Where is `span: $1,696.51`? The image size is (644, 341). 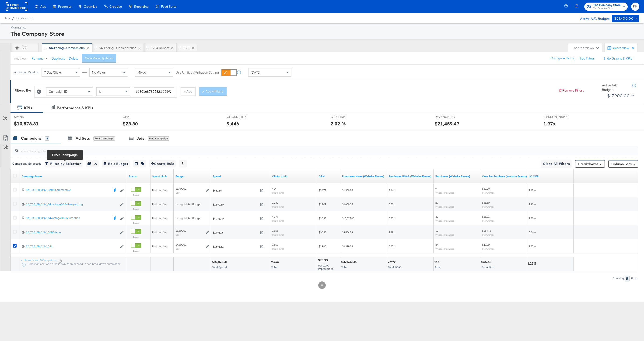
span: $1,696.51 is located at coordinates (235, 247).